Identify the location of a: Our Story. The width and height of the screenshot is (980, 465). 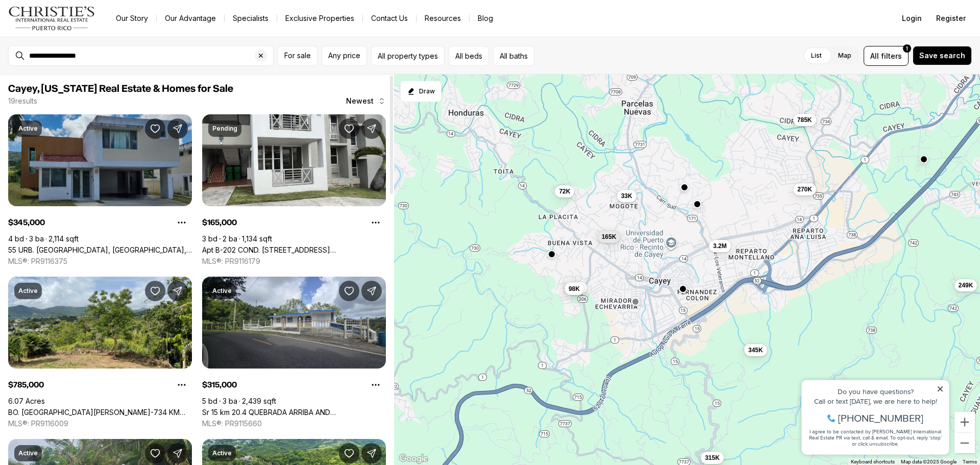
(132, 19).